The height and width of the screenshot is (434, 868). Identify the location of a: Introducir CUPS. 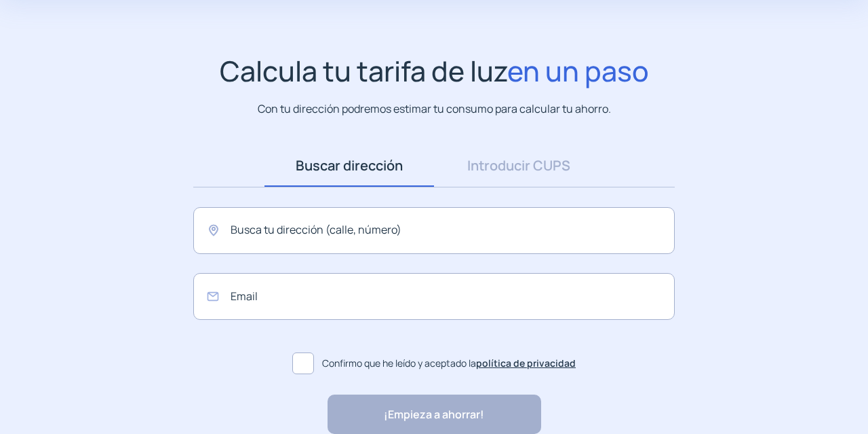
(519, 166).